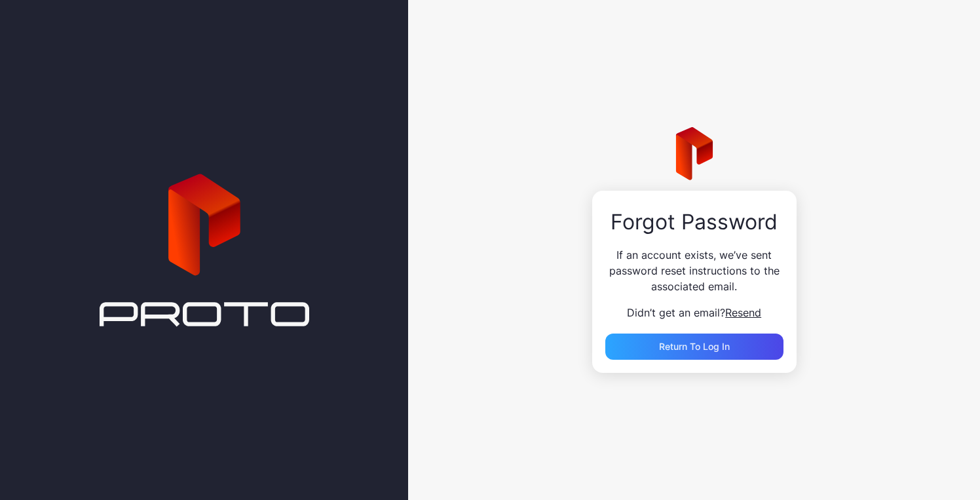 The image size is (980, 500). Describe the element at coordinates (695, 347) in the screenshot. I see `button: Return to Log In` at that location.